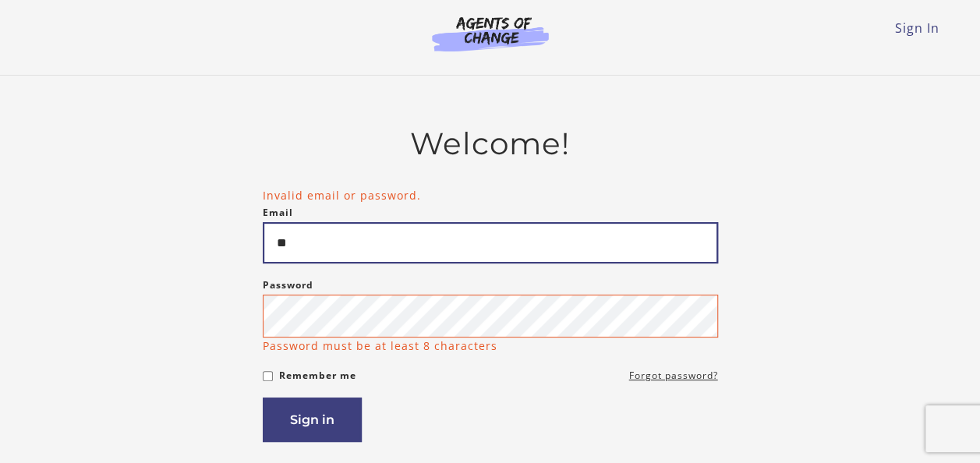 This screenshot has width=980, height=463. I want to click on label: Email, so click(277, 213).